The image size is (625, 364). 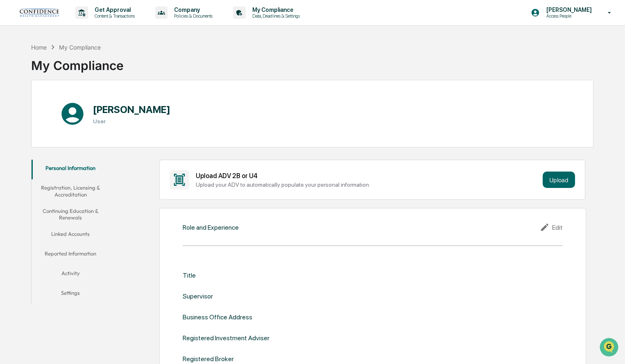 What do you see at coordinates (79, 23) in the screenshot?
I see `p: How can we help?` at bounding box center [79, 23].